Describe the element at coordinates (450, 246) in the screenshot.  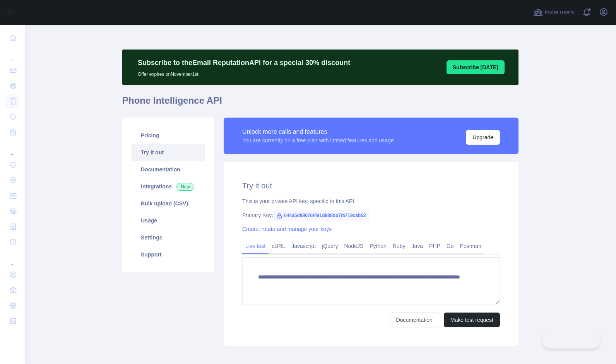
I see `a: Go` at that location.